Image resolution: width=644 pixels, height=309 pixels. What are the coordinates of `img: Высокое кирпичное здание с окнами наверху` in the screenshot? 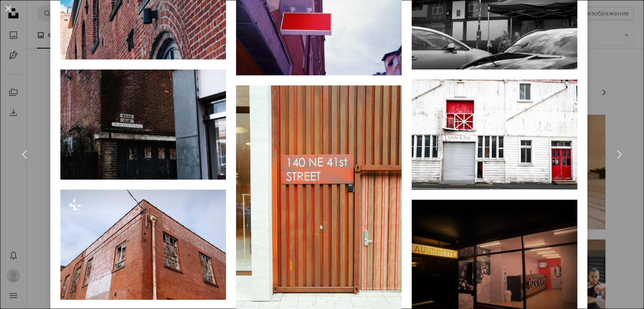 It's located at (143, 244).